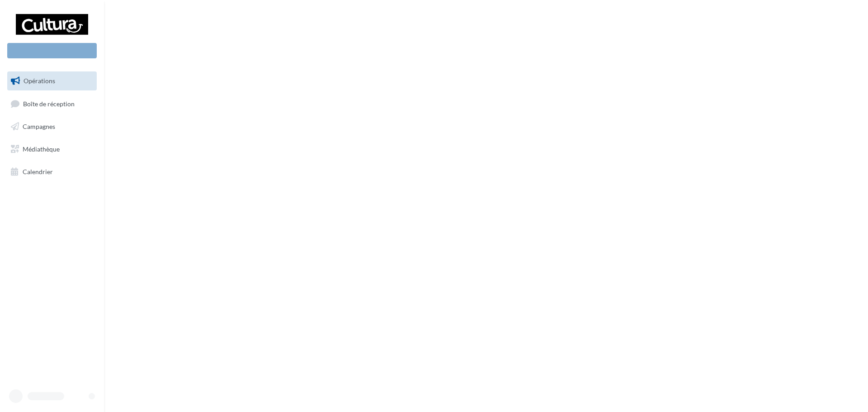  I want to click on a: Opérations, so click(52, 81).